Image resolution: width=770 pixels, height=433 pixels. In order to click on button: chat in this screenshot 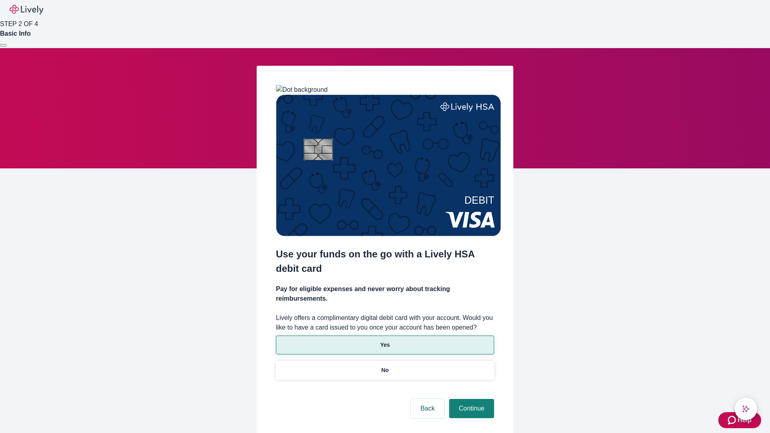, I will do `click(746, 409)`.